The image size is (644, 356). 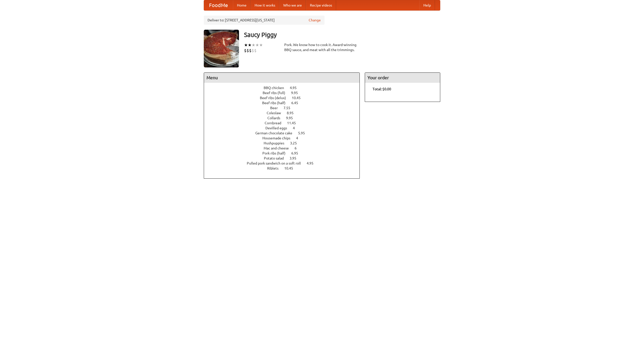 I want to click on a: Change, so click(x=315, y=20).